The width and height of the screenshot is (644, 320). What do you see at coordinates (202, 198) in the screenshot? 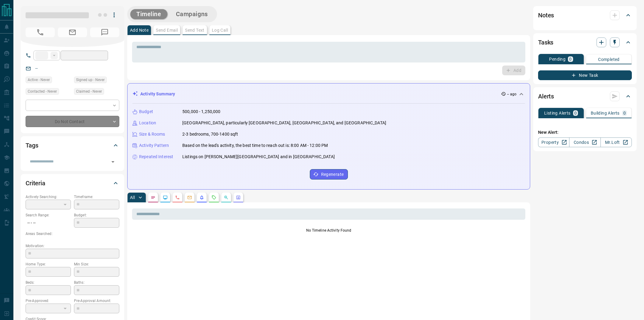
I see `svg: Listing Alerts` at bounding box center [202, 198].